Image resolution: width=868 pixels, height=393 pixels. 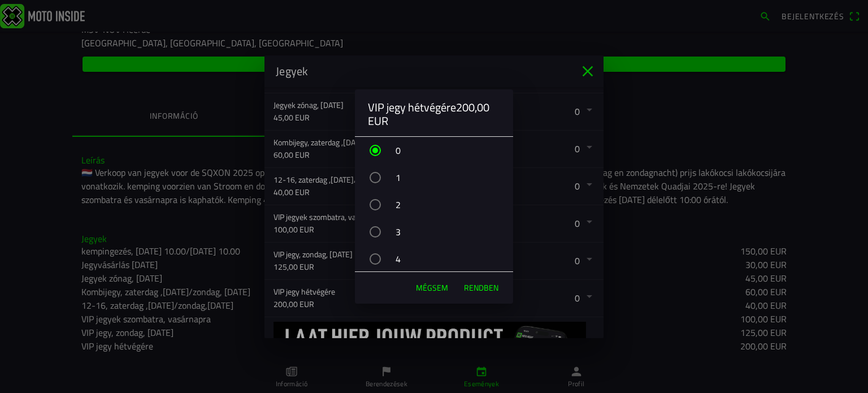 I want to click on font: 2, so click(x=398, y=205).